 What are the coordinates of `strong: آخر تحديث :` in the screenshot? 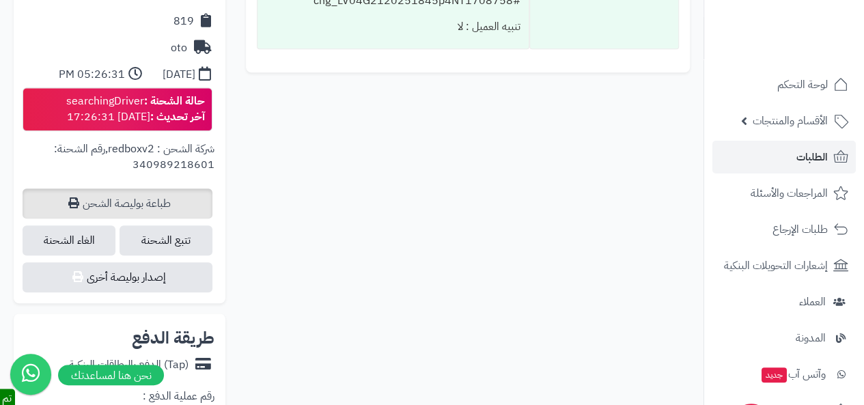 It's located at (178, 117).